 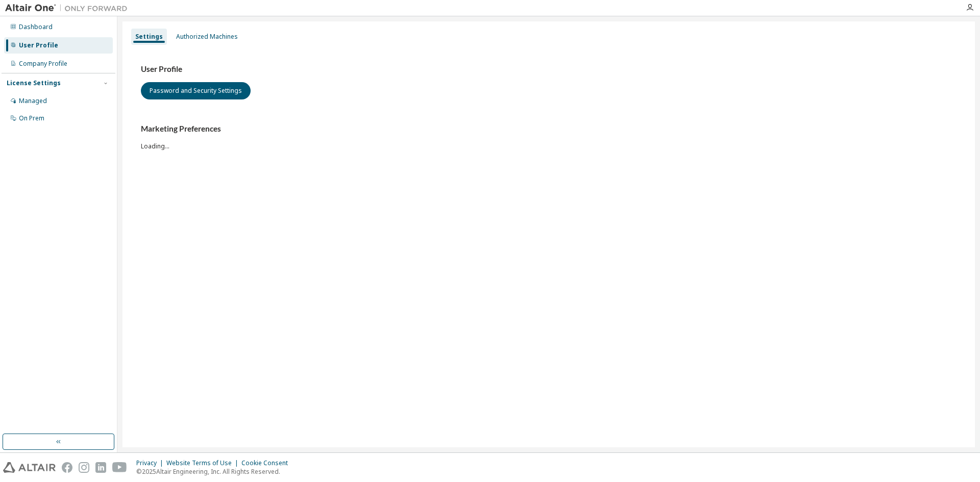 What do you see at coordinates (119, 468) in the screenshot?
I see `img: youtube.svg` at bounding box center [119, 468].